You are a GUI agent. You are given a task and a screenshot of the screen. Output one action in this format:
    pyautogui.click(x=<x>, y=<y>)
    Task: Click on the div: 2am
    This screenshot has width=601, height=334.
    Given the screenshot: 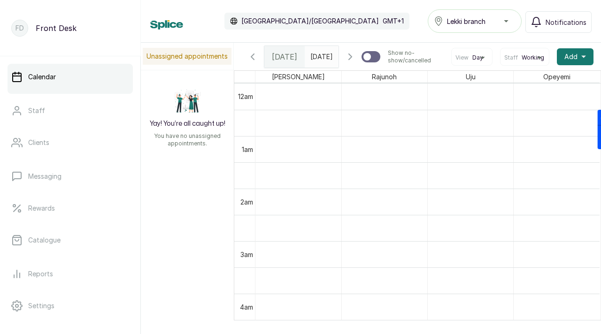 What is the action you would take?
    pyautogui.click(x=246, y=202)
    